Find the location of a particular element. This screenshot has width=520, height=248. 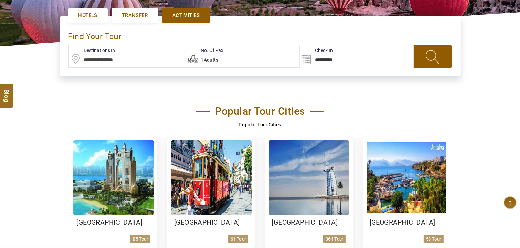

label: Check In is located at coordinates (316, 50).